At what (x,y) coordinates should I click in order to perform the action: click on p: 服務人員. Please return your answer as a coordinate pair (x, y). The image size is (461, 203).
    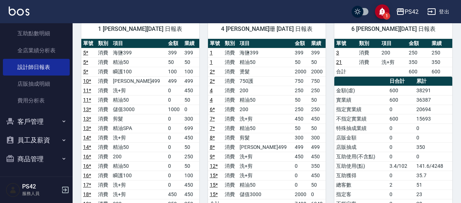
    Looking at the image, I should click on (41, 193).